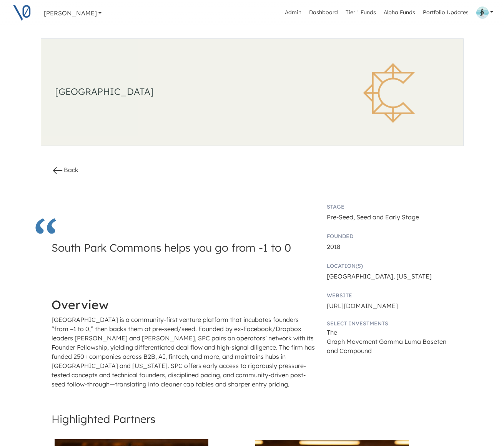 The width and height of the screenshot is (504, 446). I want to click on a: Dashboard, so click(323, 12).